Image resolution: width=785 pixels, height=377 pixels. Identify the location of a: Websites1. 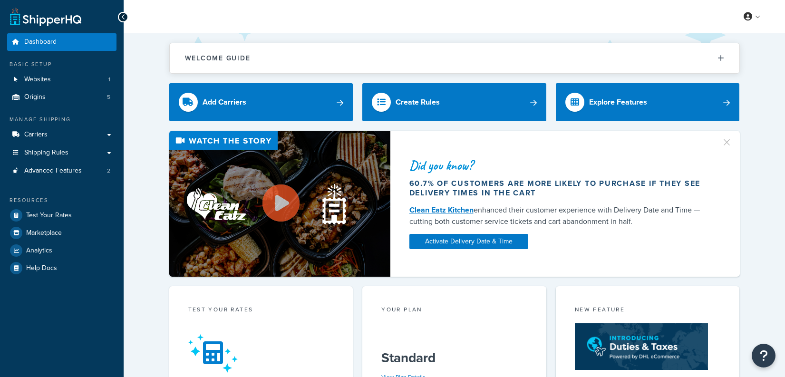
(62, 79).